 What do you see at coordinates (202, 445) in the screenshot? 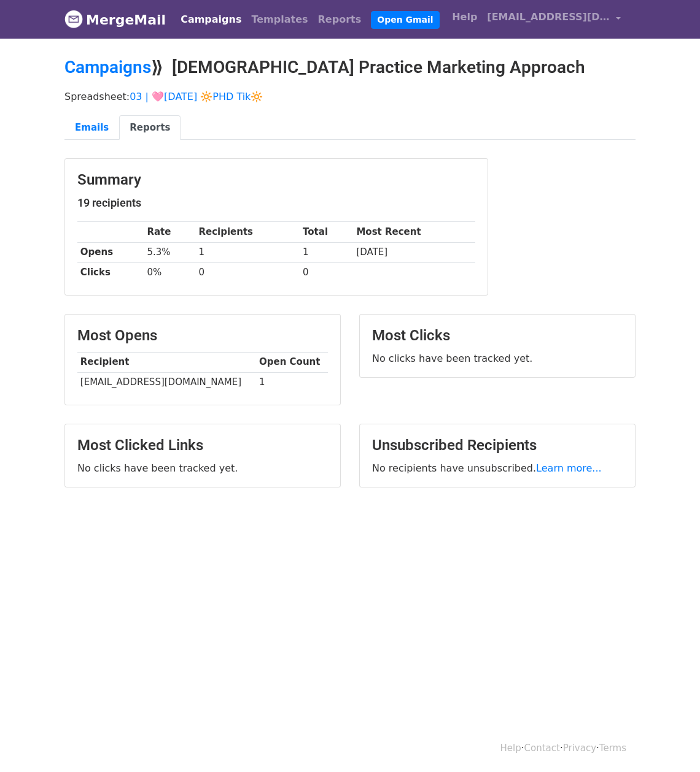
I see `h3: Most Clicked Links` at bounding box center [202, 445].